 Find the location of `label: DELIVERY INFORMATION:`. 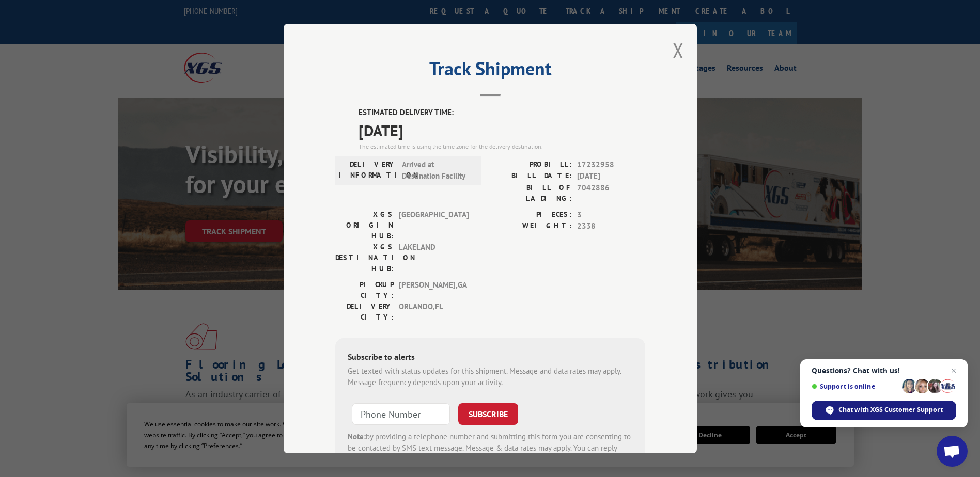

label: DELIVERY INFORMATION: is located at coordinates (368, 170).